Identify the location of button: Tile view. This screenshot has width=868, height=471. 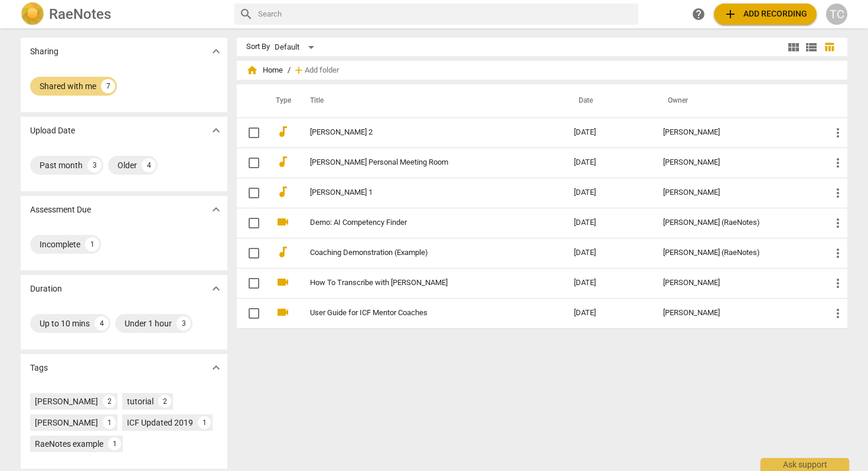
(794, 47).